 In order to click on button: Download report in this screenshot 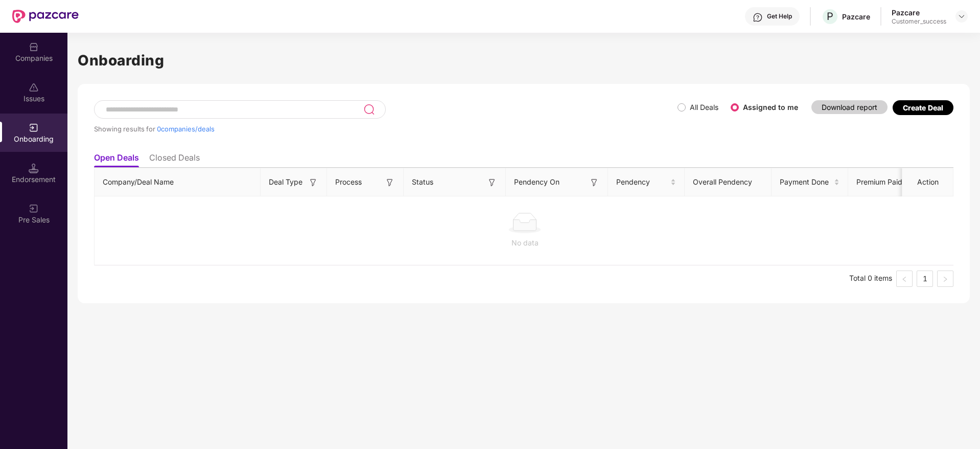, I will do `click(849, 107)`.